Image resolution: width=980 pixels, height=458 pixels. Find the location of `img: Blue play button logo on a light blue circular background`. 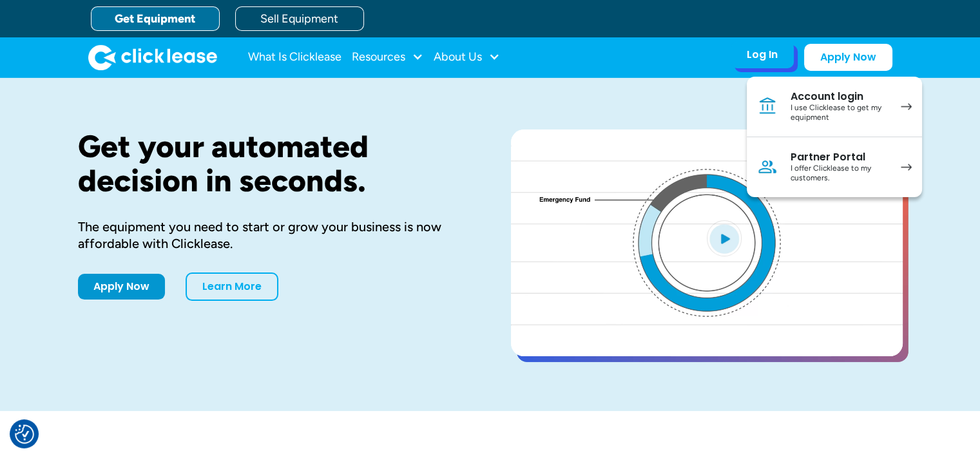

img: Blue play button logo on a light blue circular background is located at coordinates (725, 238).